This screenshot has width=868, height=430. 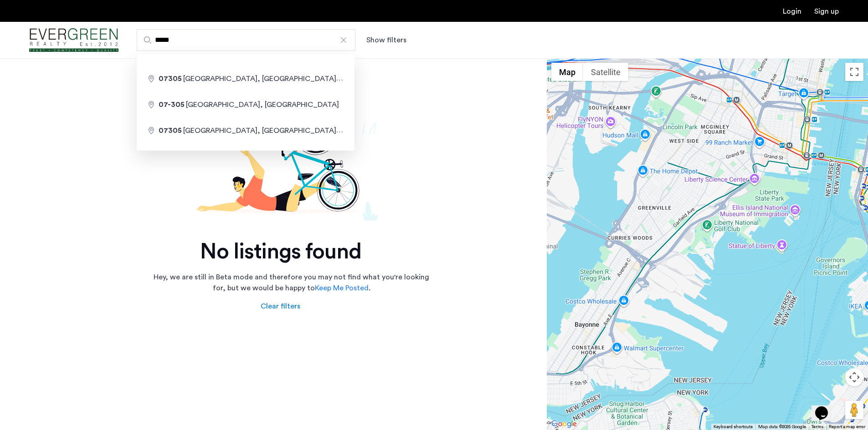 What do you see at coordinates (606, 72) in the screenshot?
I see `button: Show satellite imagery` at bounding box center [606, 72].